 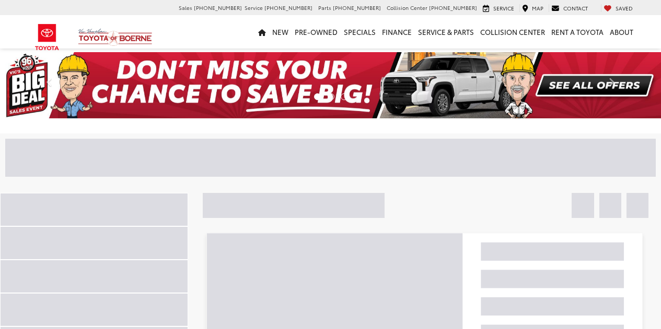 I want to click on a: Map, so click(x=532, y=8).